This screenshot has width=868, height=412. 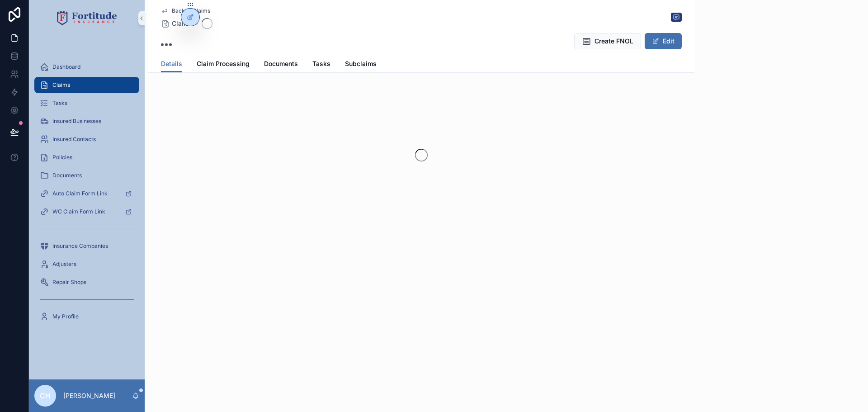 I want to click on a: My Profile, so click(x=87, y=317).